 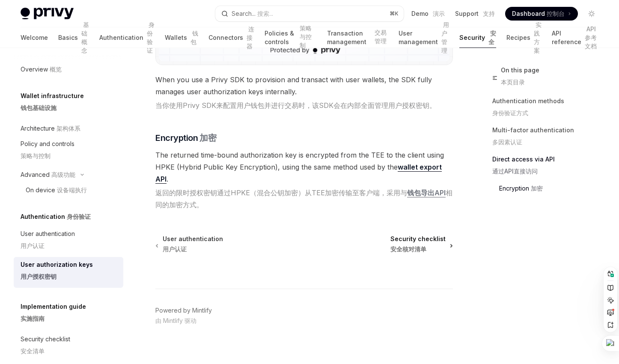 I want to click on a: Basics基础概念, so click(x=73, y=38).